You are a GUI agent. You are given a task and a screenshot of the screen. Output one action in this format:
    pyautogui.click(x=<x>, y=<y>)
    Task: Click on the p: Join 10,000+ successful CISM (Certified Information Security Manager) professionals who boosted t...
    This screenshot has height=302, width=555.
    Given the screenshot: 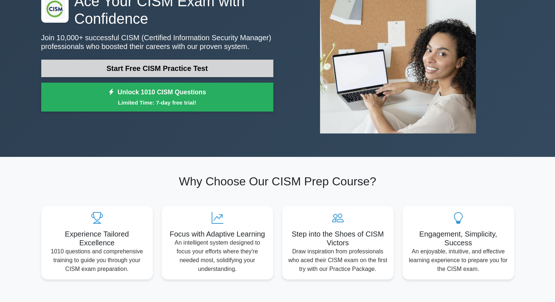 What is the action you would take?
    pyautogui.click(x=157, y=42)
    